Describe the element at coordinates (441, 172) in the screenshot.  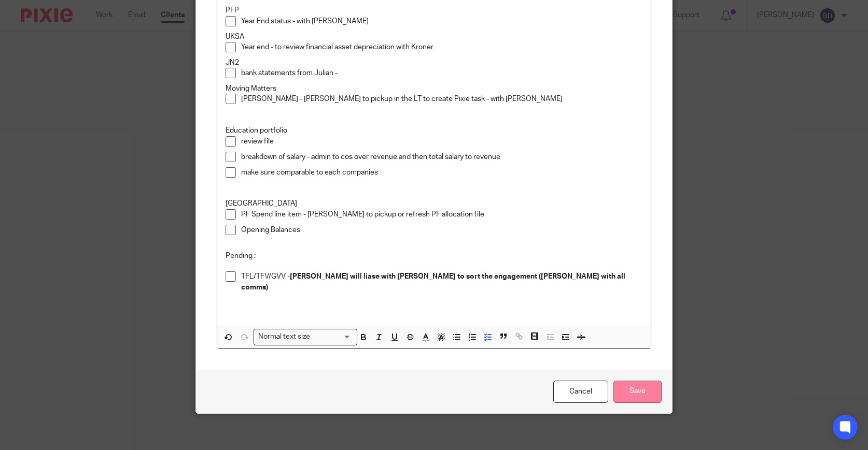
I see `p: make sure comparable to each companies` at that location.